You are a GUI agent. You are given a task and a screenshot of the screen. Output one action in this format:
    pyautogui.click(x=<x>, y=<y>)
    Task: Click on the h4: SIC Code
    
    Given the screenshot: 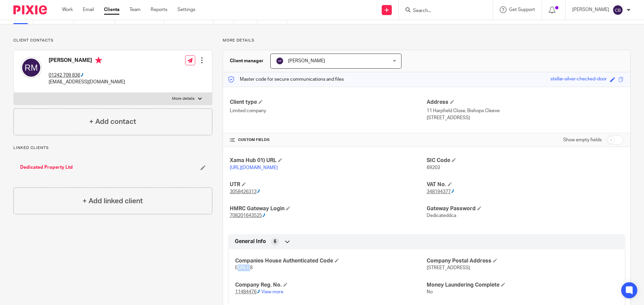 What is the action you would take?
    pyautogui.click(x=525, y=160)
    